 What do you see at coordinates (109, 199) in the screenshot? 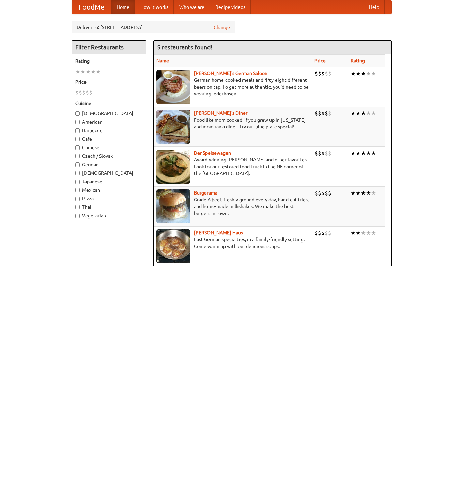
I see `label: Pizza` at bounding box center [109, 199].